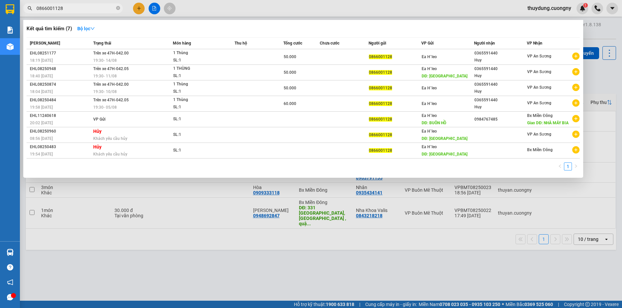 The width and height of the screenshot is (622, 308). I want to click on div: EHL08250948, so click(60, 69).